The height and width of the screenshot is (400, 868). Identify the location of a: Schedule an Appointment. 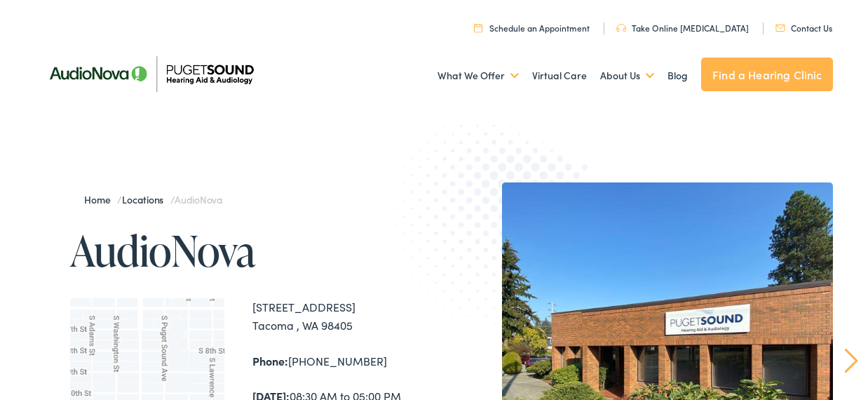
(531, 27).